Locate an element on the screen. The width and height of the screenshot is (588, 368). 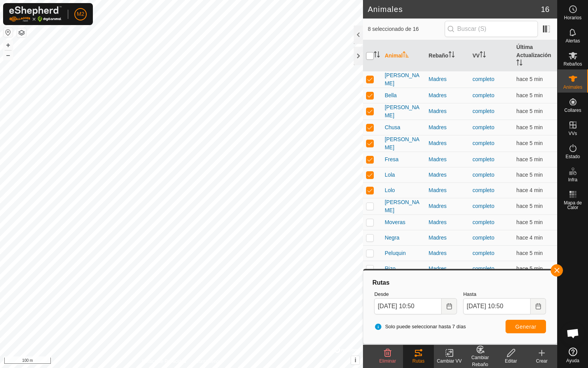
div: Cambiar Rebaño is located at coordinates (480, 361).